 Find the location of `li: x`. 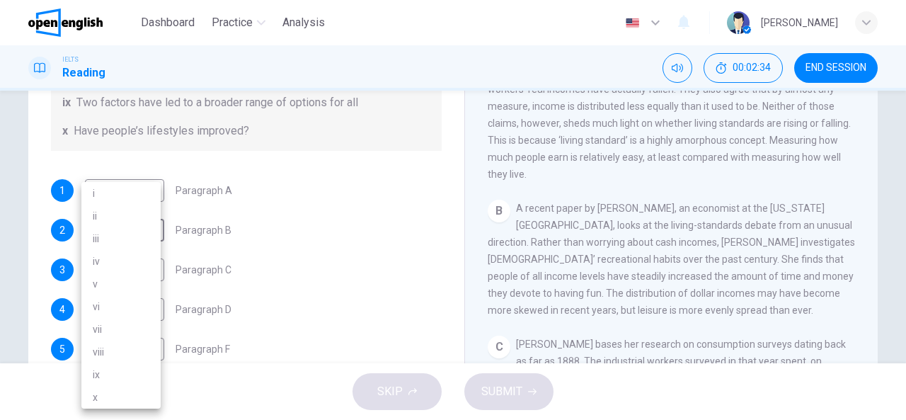

li: x is located at coordinates (121, 397).